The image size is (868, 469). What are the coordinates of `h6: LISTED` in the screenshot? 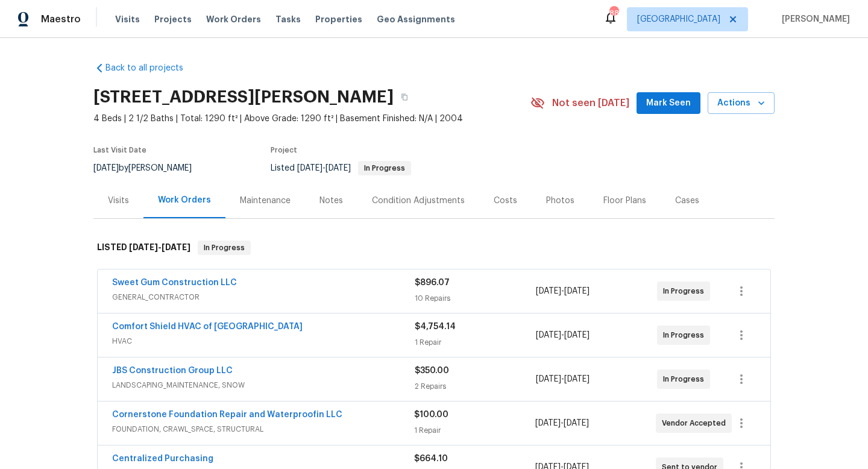 It's located at (143, 248).